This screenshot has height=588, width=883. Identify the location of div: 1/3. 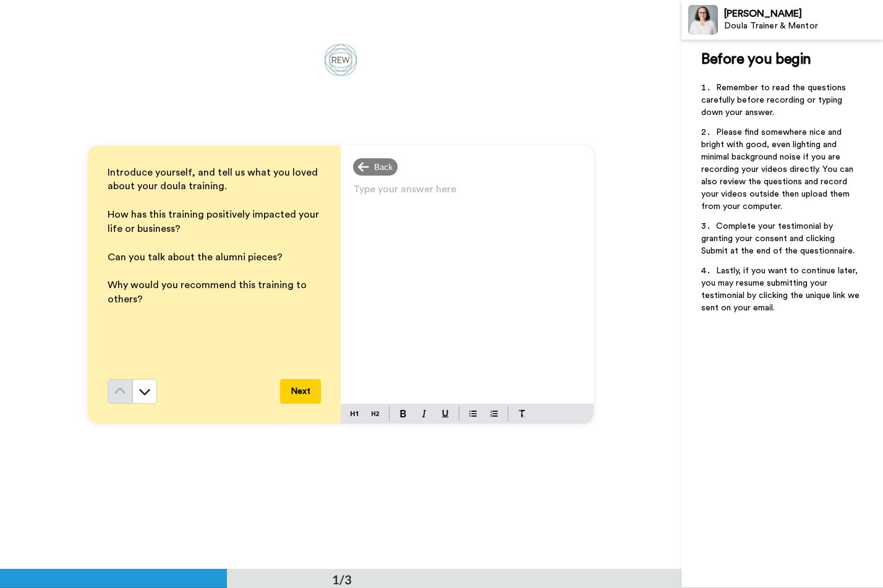
(342, 579).